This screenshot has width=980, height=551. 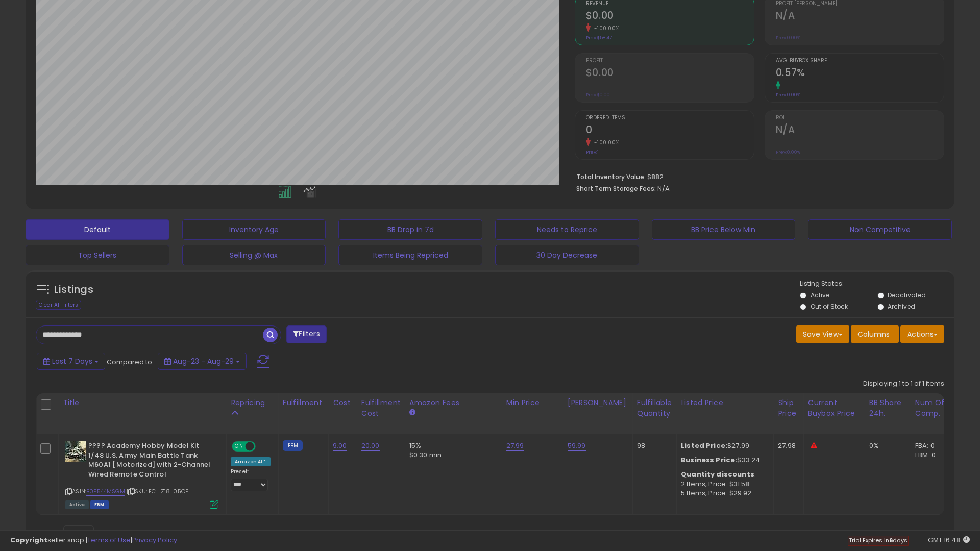 I want to click on strong: Copyright, so click(x=29, y=539).